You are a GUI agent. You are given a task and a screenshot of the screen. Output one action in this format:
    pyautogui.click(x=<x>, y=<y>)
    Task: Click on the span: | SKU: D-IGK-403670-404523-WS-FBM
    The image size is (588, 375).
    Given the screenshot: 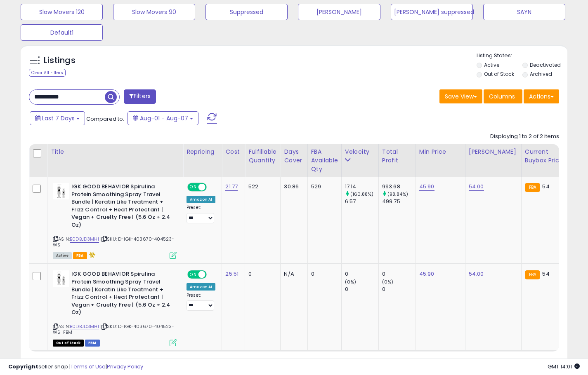 What is the action you would take?
    pyautogui.click(x=113, y=329)
    